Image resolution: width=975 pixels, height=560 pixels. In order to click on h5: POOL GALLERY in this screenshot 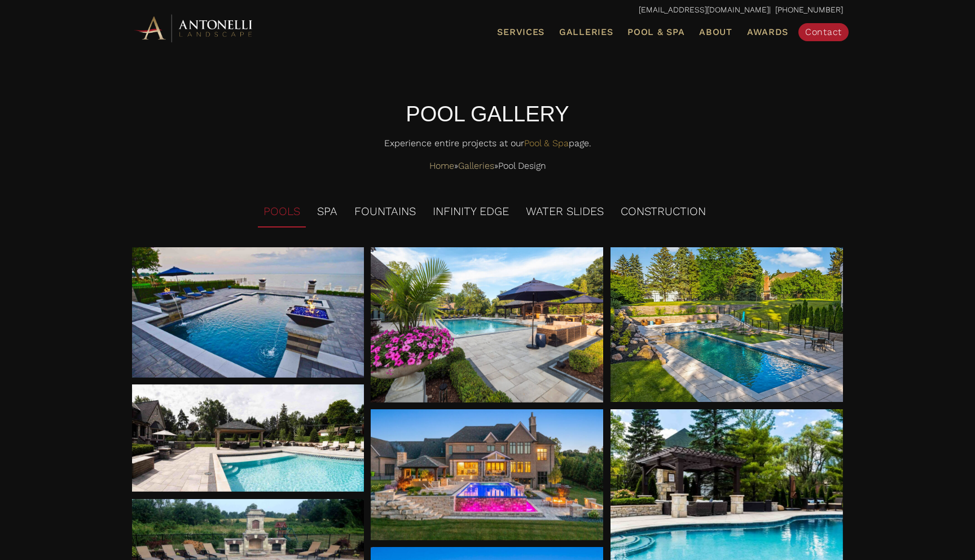, I will do `click(488, 114)`.